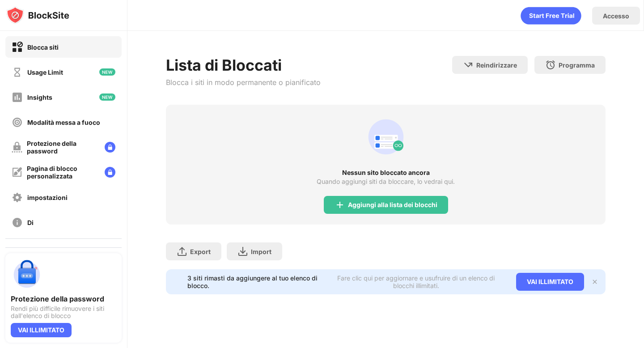 Image resolution: width=644 pixels, height=348 pixels. I want to click on img: customize-block-page-off.svg, so click(17, 172).